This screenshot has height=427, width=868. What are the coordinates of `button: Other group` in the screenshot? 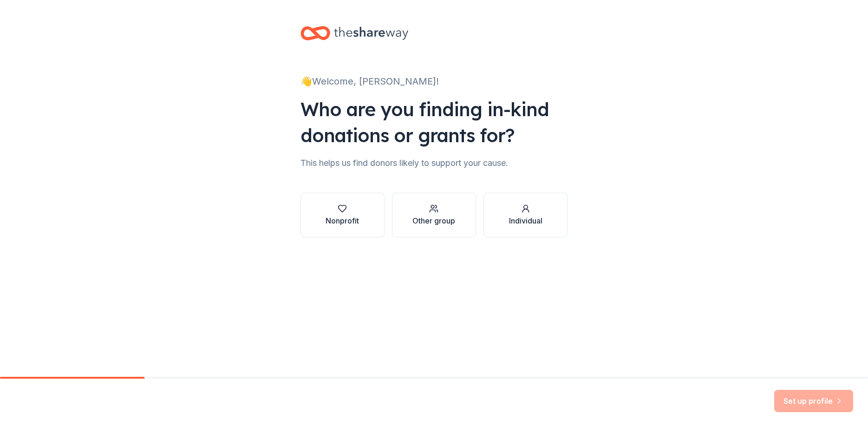 It's located at (434, 215).